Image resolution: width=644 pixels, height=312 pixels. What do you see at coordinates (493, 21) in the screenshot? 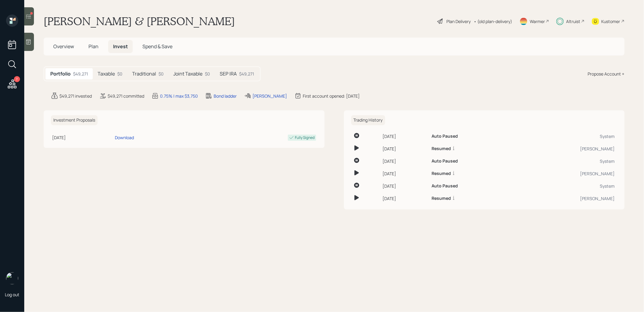
I see `div: • (old plan-delivery)` at bounding box center [493, 21].